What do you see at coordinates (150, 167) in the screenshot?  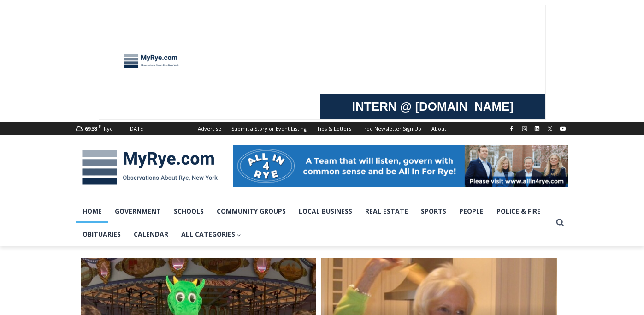 I see `img: MyRye.com` at bounding box center [150, 167].